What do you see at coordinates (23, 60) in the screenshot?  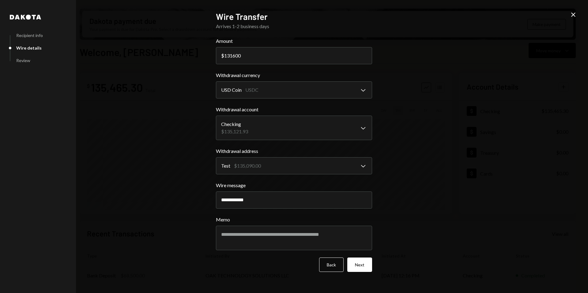 I see `div: Review` at bounding box center [23, 60].